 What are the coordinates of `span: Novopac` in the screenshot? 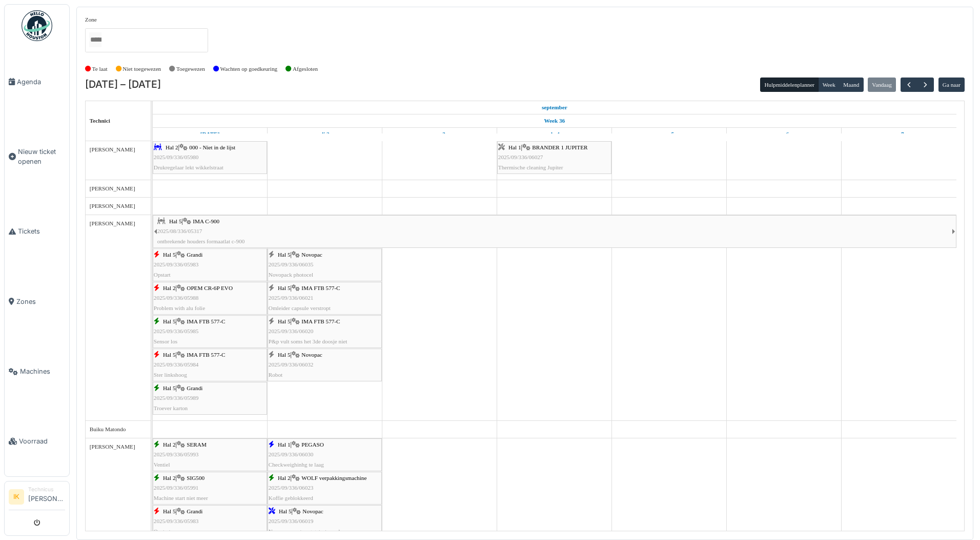 It's located at (312, 254).